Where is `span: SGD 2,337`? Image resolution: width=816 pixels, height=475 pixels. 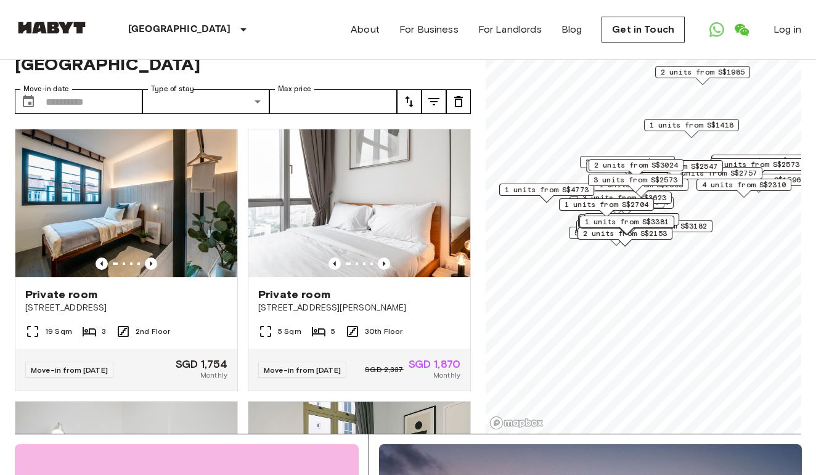
span: SGD 2,337 is located at coordinates (384, 370).